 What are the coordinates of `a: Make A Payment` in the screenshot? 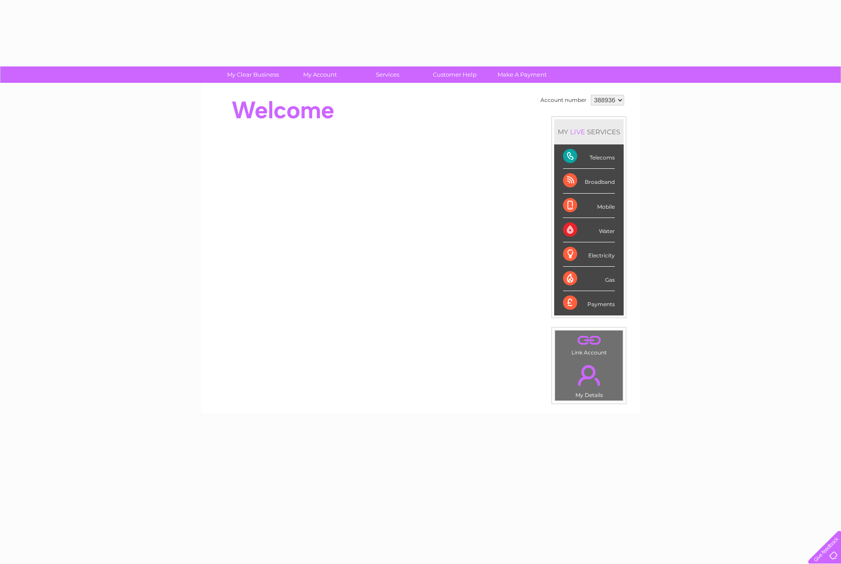 It's located at (522, 74).